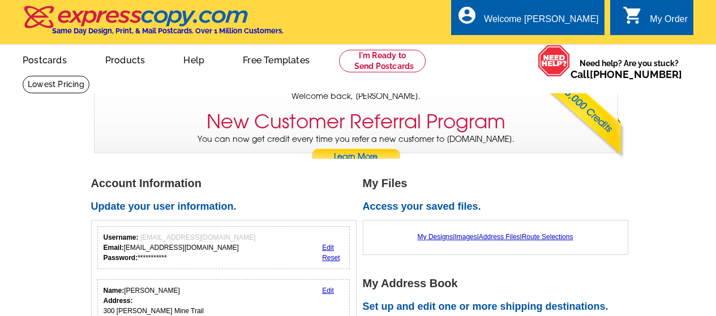  Describe the element at coordinates (330, 258) in the screenshot. I see `a: Reset` at that location.